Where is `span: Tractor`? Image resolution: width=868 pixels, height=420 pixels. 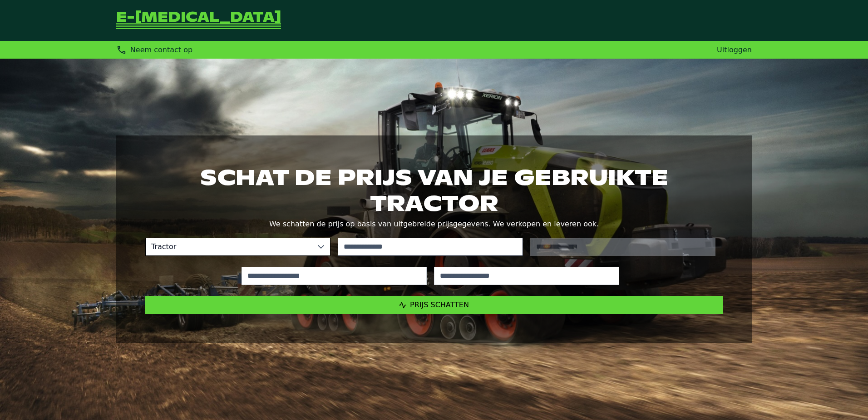
span: Tractor is located at coordinates (229, 247).